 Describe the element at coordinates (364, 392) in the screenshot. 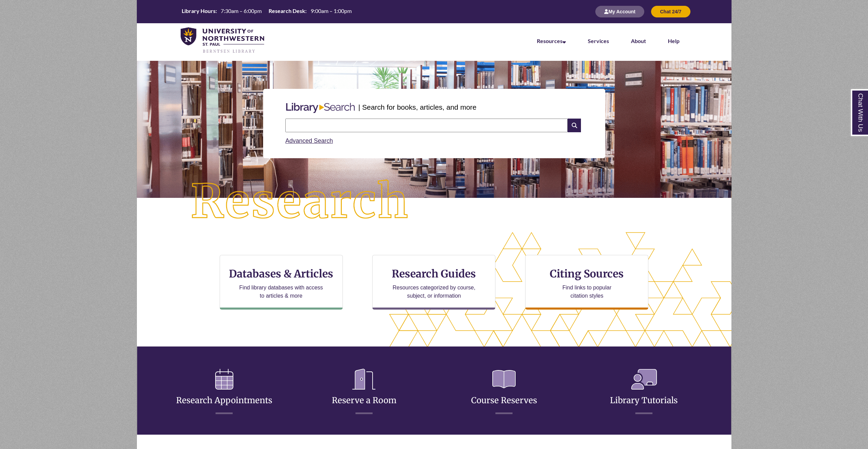

I see `a: Reserve a Room` at that location.